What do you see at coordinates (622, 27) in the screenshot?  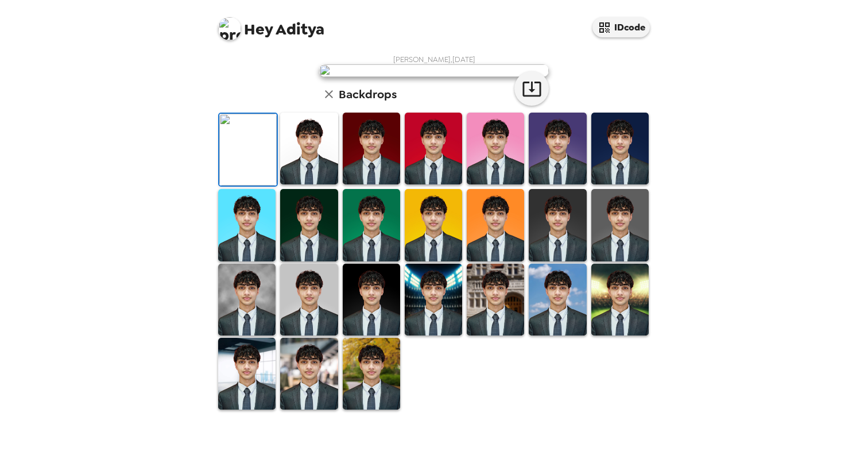 I see `button: IDcode` at bounding box center [622, 27].